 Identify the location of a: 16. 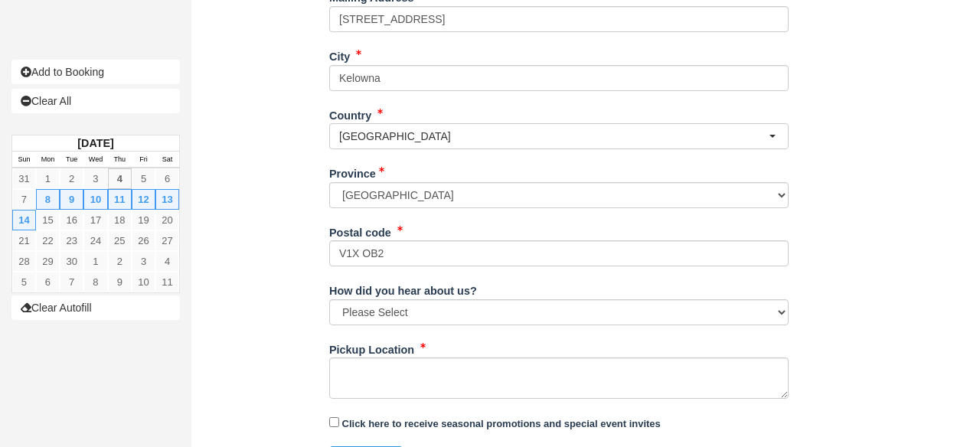
(71, 220).